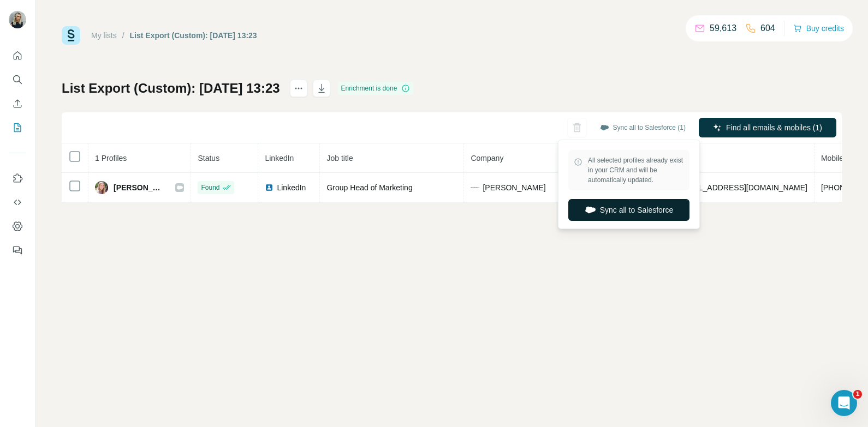 The image size is (868, 427). What do you see at coordinates (18, 128) in the screenshot?
I see `button: My lists` at bounding box center [18, 128].